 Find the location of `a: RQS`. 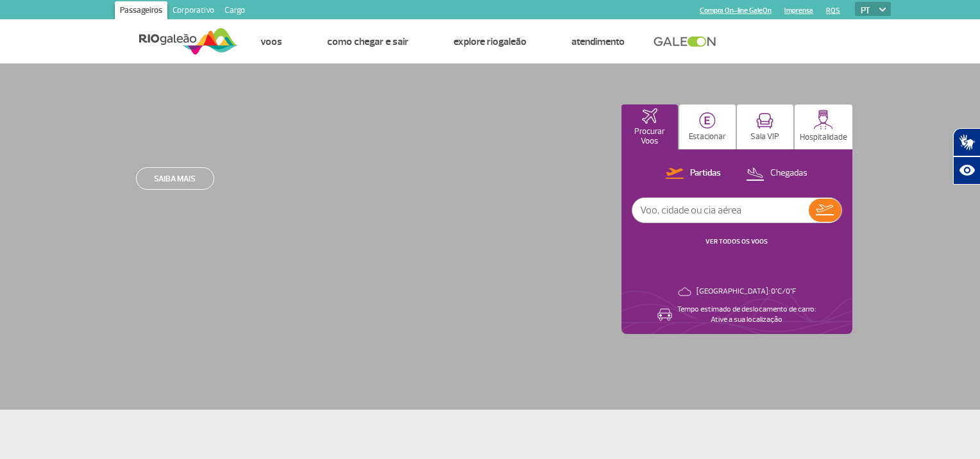

a: RQS is located at coordinates (834, 11).